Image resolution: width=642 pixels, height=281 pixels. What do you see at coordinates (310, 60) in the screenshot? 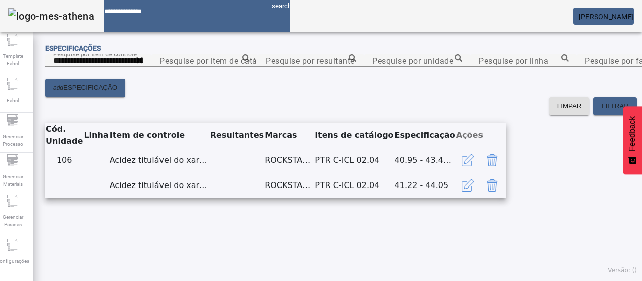
I see `mat-label: Pesquise por resultante` at bounding box center [310, 60].